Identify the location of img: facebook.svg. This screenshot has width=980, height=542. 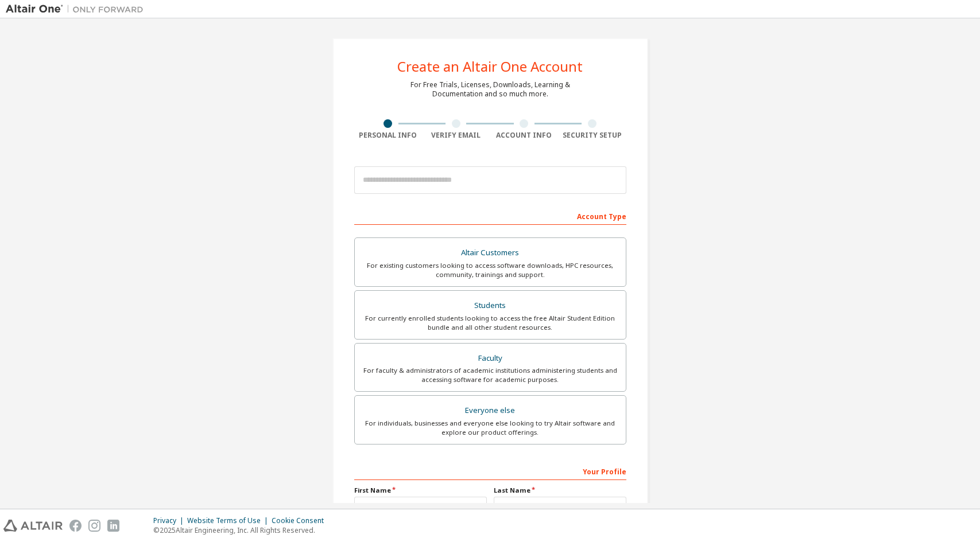
(76, 526).